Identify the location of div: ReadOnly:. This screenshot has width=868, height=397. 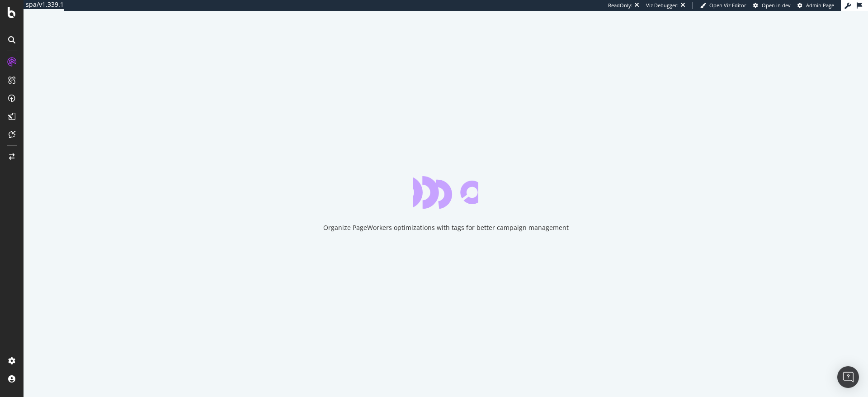
(620, 6).